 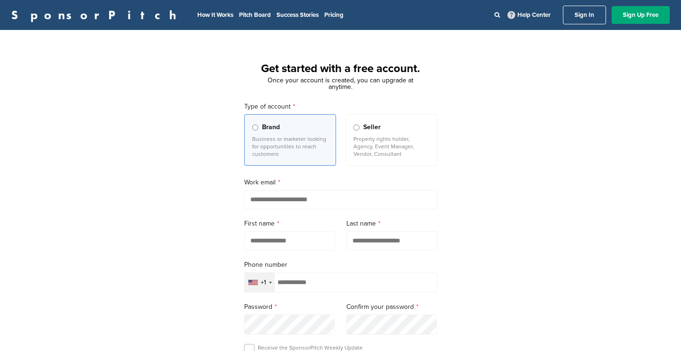 I want to click on div: +1, so click(x=263, y=283).